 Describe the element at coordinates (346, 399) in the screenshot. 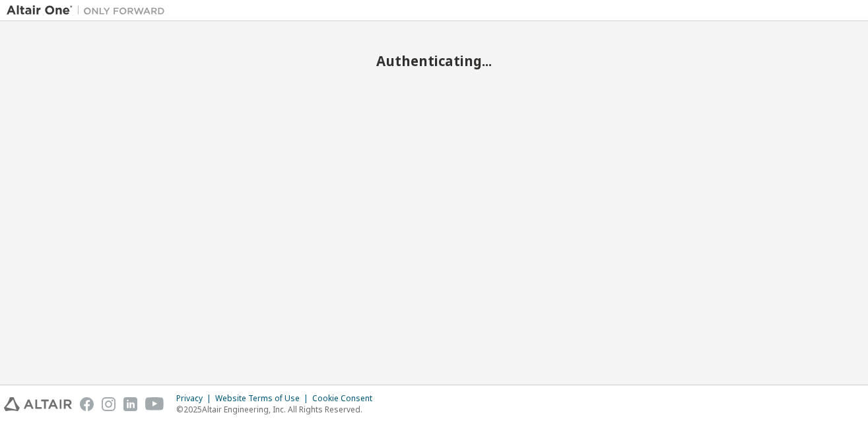

I see `div: Cookie Consent` at that location.